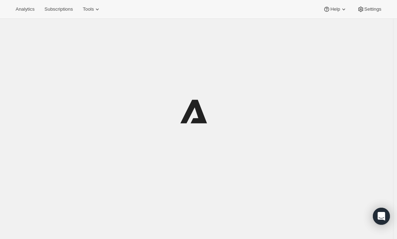  I want to click on span: Settings, so click(373, 9).